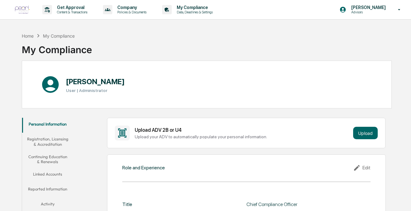 This screenshot has height=211, width=411. What do you see at coordinates (243, 137) in the screenshot?
I see `div: Upload your ADV to automatically populate your personal information.` at bounding box center [243, 137].